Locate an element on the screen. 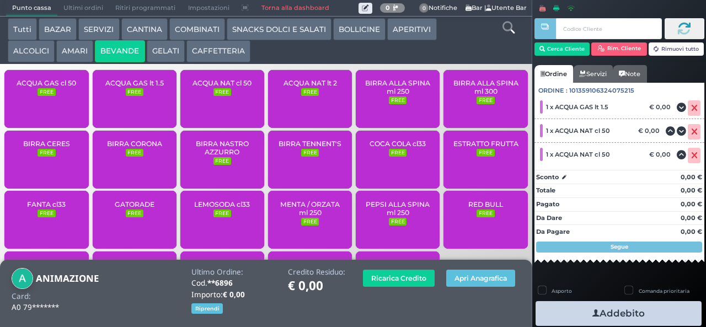 The width and height of the screenshot is (706, 327). span: ACQUA NAT lt 2 is located at coordinates (310, 83).